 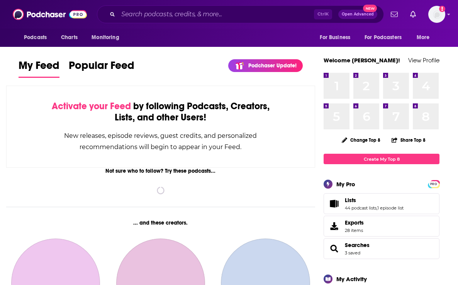 I want to click on a: 1 episode list, so click(x=391, y=208).